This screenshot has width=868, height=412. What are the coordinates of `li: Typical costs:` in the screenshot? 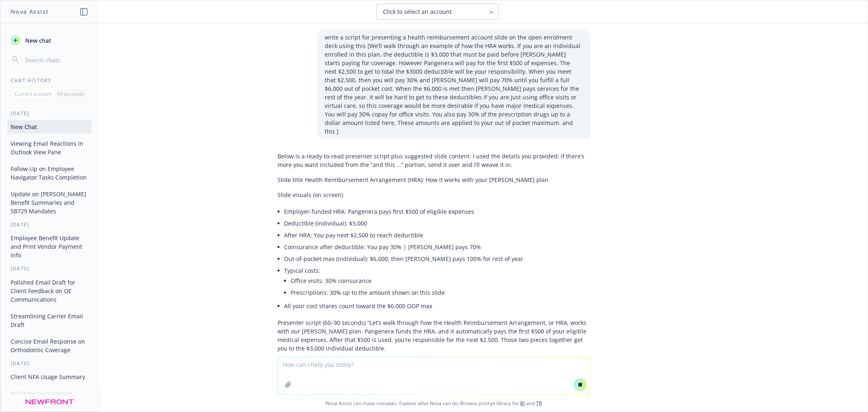 It's located at (438, 282).